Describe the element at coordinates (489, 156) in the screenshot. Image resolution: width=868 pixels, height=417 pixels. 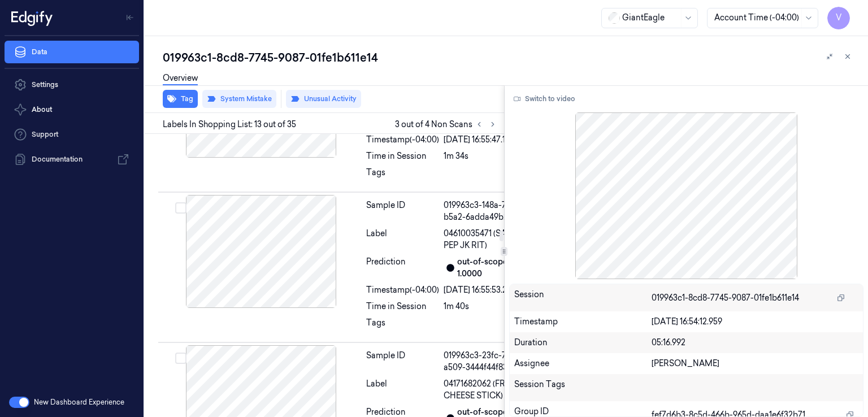
I see `div: 1m 34s` at that location.